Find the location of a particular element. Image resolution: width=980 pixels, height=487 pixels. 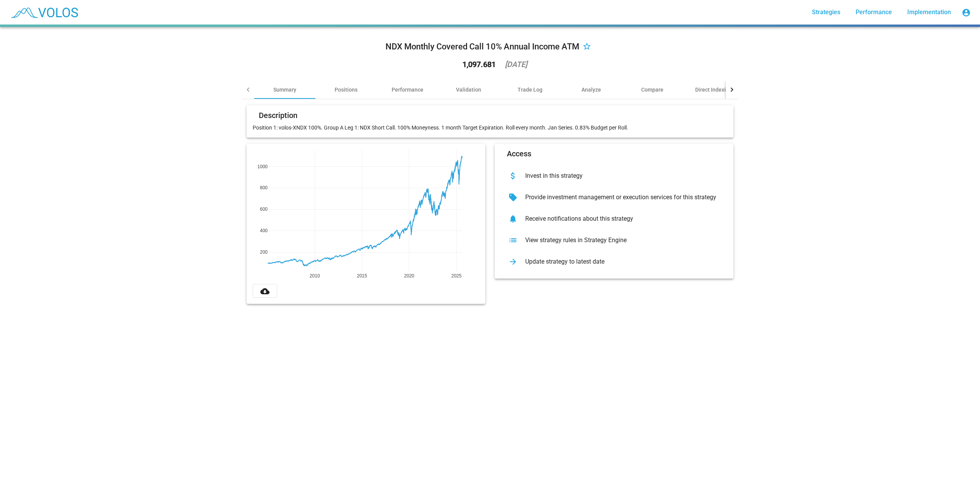

a: Strategies is located at coordinates (826, 12).